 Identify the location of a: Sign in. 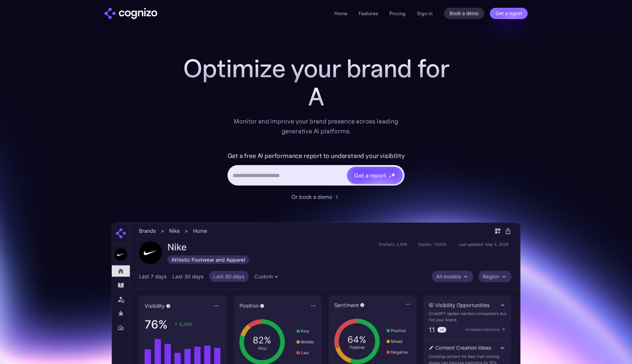
(424, 13).